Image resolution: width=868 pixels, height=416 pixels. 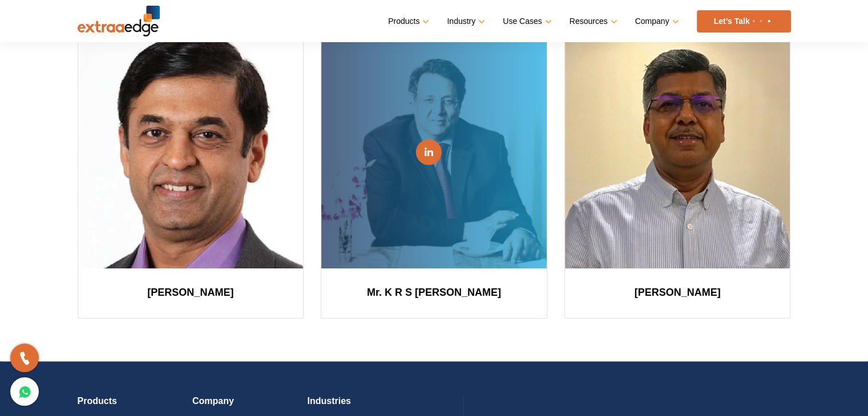 What do you see at coordinates (364, 405) in the screenshot?
I see `h4: Industries` at bounding box center [364, 405].